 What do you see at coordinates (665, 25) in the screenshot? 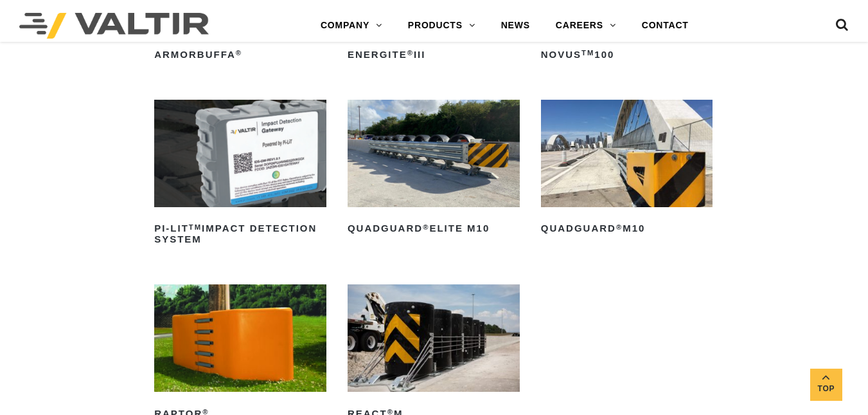
I see `a: CONTACT` at bounding box center [665, 25].